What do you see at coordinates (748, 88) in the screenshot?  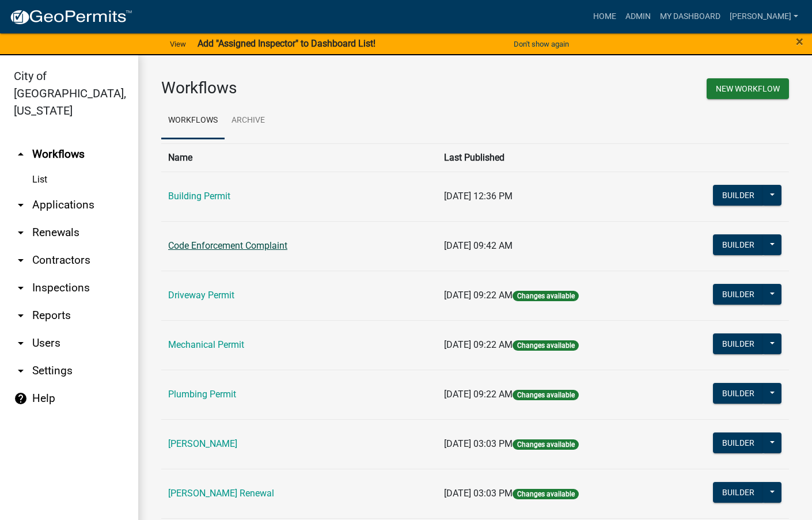 I see `button: New Workflow` at bounding box center [748, 88].